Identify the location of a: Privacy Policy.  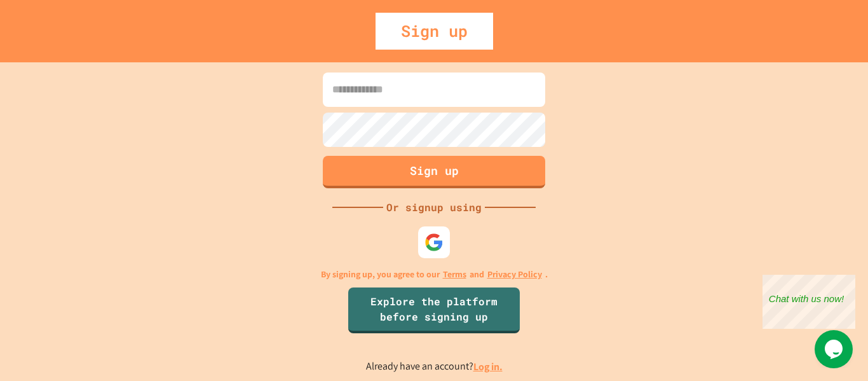
(515, 274).